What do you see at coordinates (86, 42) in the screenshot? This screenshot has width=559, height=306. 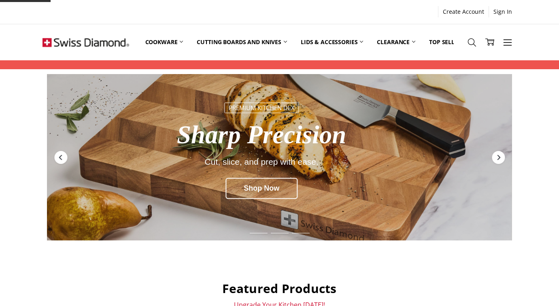 I see `img: Free Shipping On Every Order` at bounding box center [86, 42].